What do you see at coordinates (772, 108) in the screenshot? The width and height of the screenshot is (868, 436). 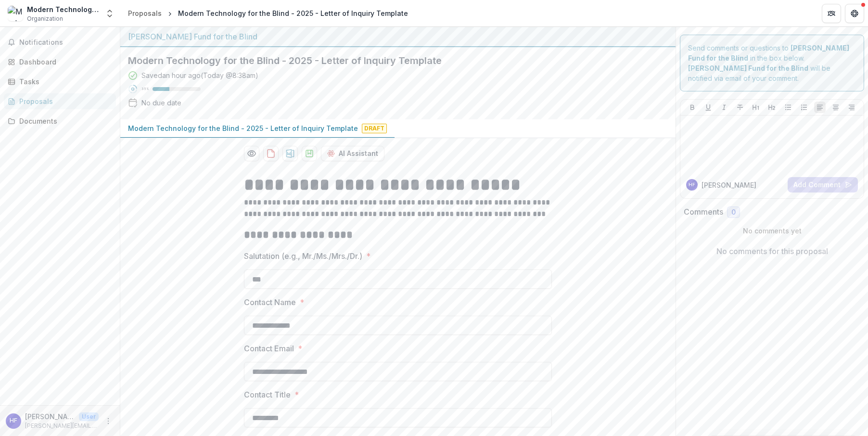 I see `button: Heading 2` at bounding box center [772, 108].